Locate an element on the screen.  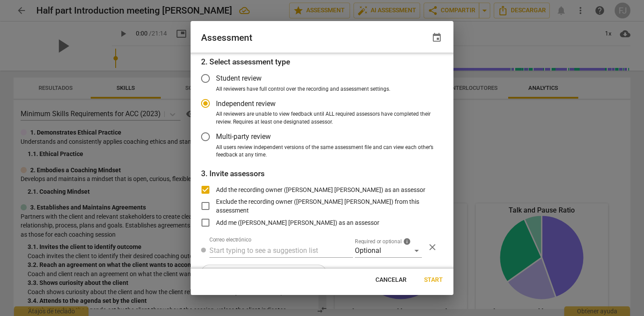
button: Remove is located at coordinates (433, 247).